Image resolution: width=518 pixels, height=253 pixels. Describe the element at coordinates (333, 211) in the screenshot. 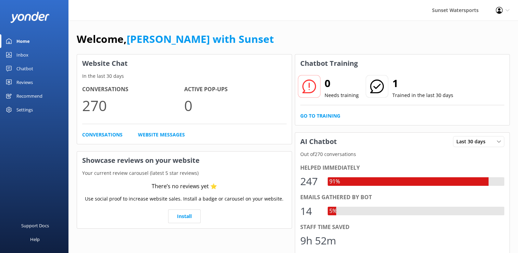

I see `div: 5%` at that location.